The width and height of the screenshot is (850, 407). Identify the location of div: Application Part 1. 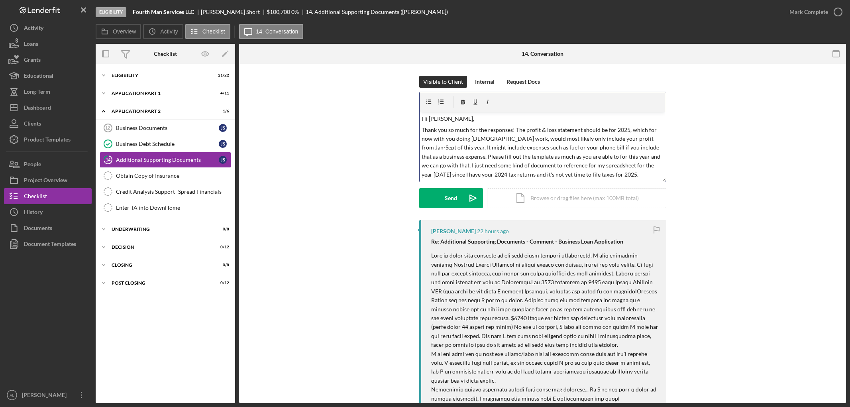
(160, 93).